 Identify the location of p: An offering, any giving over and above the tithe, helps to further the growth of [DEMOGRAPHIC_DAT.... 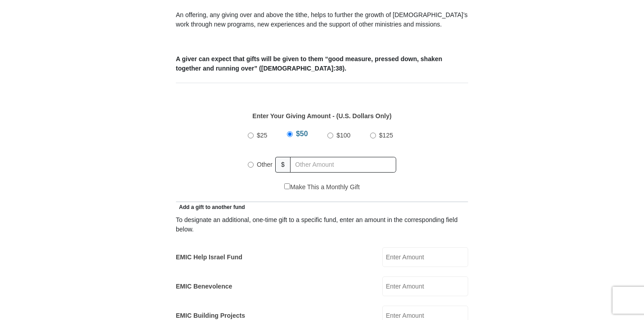
(322, 20).